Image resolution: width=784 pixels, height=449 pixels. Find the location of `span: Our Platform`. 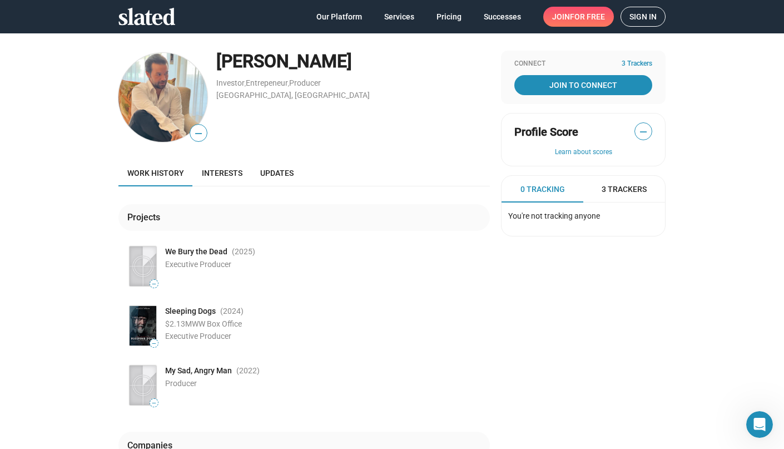

span: Our Platform is located at coordinates (339, 17).